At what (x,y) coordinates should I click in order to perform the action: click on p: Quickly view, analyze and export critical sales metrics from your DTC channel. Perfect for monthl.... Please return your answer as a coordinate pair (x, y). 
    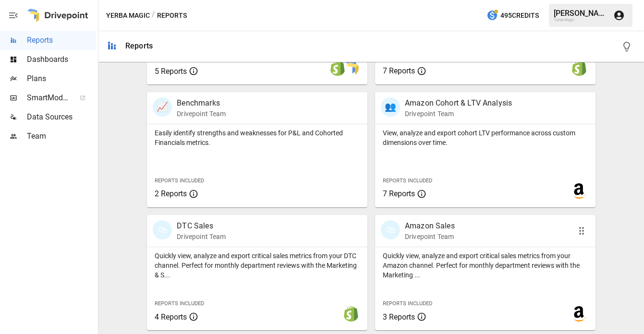
    Looking at the image, I should click on (257, 265).